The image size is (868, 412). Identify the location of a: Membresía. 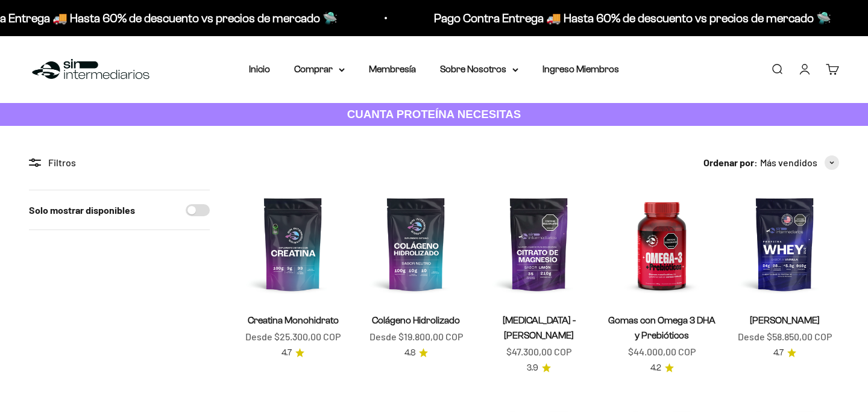
(392, 69).